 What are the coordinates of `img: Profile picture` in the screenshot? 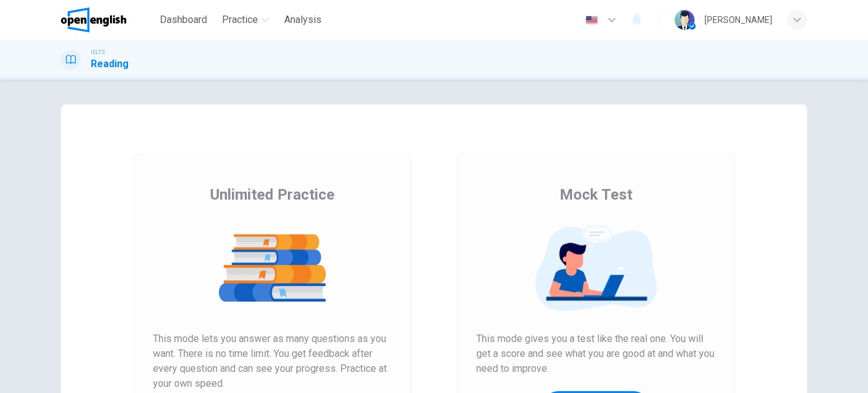 It's located at (684, 20).